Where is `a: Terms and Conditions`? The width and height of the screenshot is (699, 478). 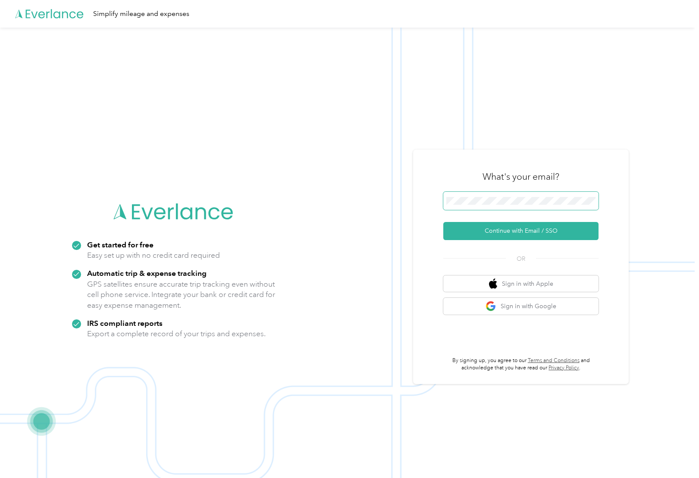 a: Terms and Conditions is located at coordinates (553, 360).